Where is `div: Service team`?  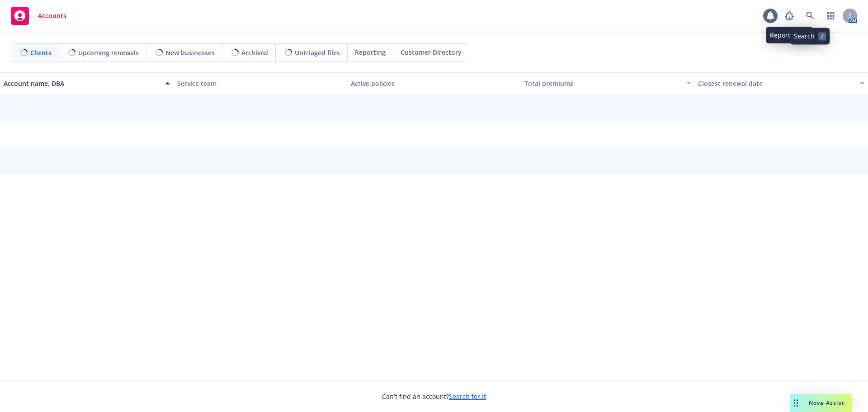 div: Service team is located at coordinates (260, 83).